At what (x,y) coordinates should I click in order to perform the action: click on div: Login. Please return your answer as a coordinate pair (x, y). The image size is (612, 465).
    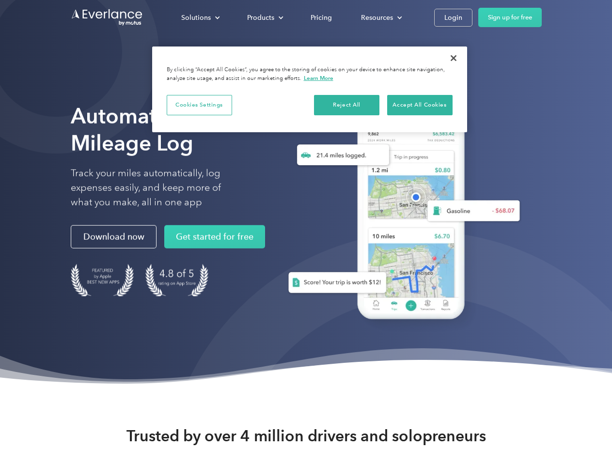
    Looking at the image, I should click on (453, 17).